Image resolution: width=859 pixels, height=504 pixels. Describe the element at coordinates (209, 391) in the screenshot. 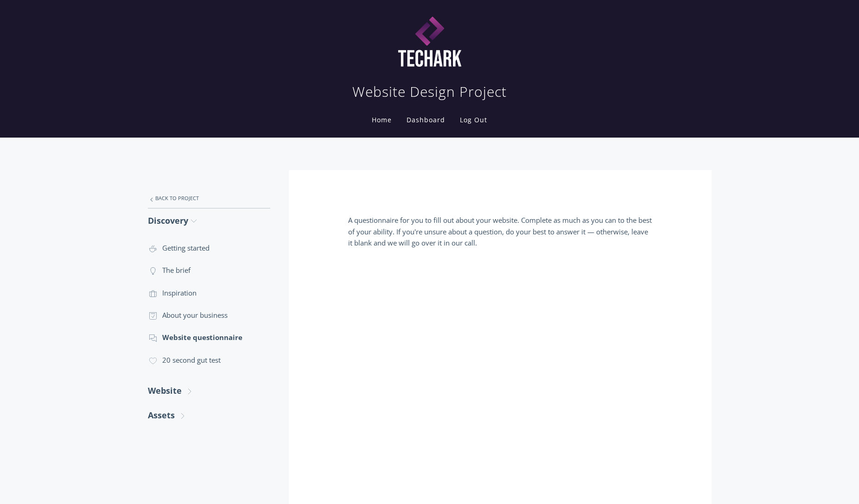

I see `a: Website` at that location.